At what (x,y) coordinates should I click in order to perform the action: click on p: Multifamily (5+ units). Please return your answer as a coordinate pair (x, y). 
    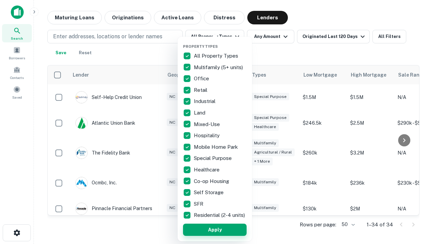
    Looking at the image, I should click on (219, 67).